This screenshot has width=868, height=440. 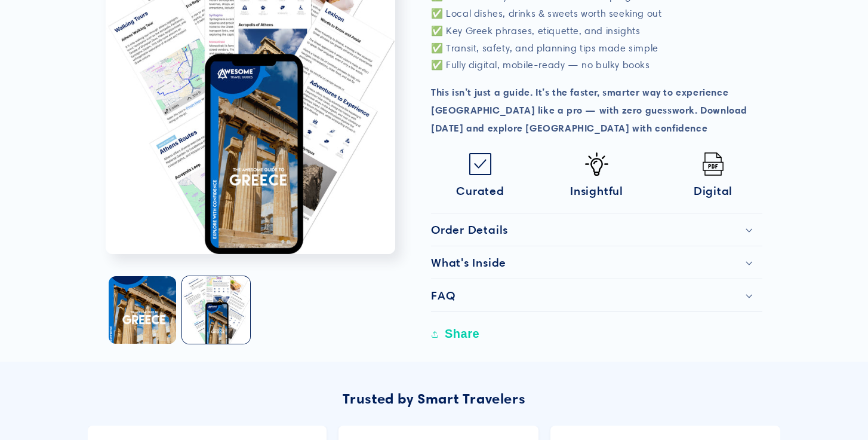 What do you see at coordinates (713, 191) in the screenshot?
I see `span: Digital` at bounding box center [713, 191].